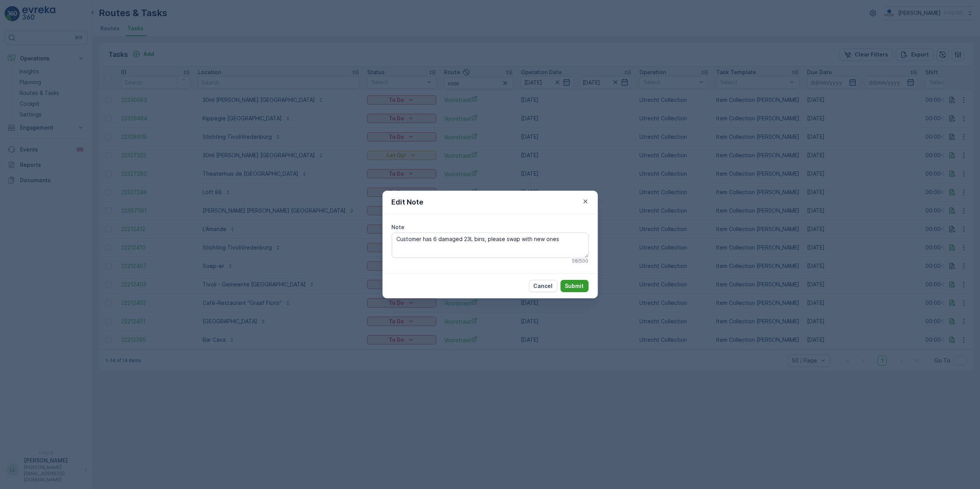 The height and width of the screenshot is (489, 980). I want to click on label: Note, so click(398, 227).